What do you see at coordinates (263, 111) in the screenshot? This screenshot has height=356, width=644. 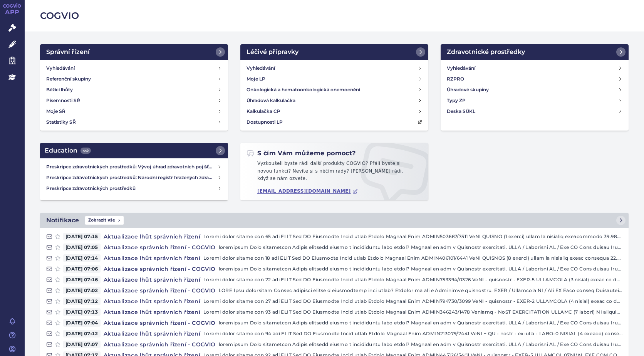 I see `h4: Kalkulačka CP` at bounding box center [263, 111].